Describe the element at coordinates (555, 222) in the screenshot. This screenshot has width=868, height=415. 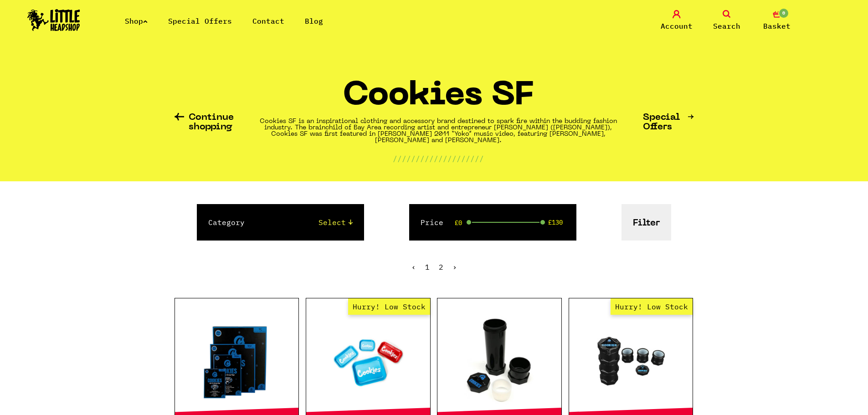
I see `span: £130` at that location.